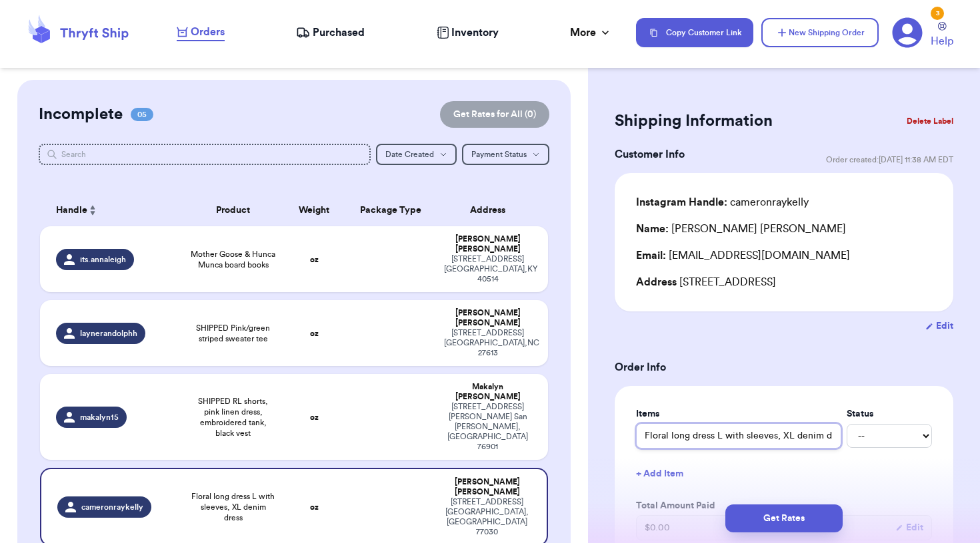 The width and height of the screenshot is (980, 543). I want to click on div: 3, so click(937, 13).